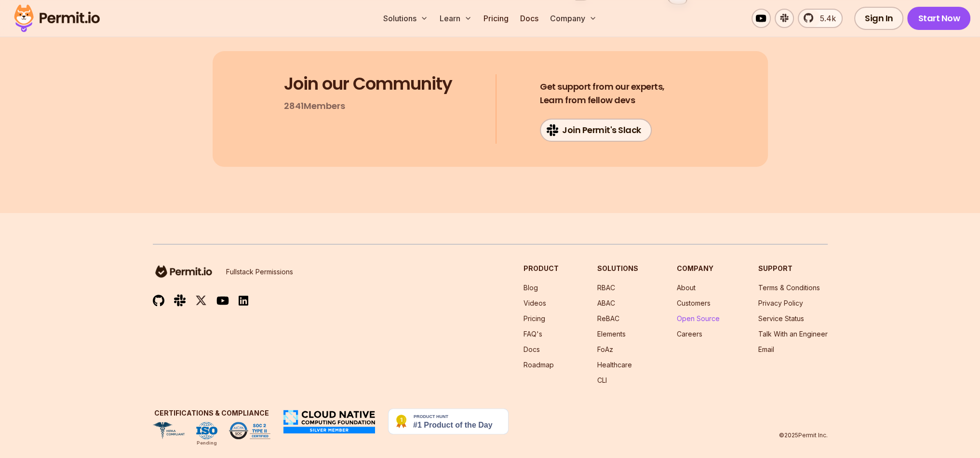  Describe the element at coordinates (879, 18) in the screenshot. I see `a: Sign In` at that location.